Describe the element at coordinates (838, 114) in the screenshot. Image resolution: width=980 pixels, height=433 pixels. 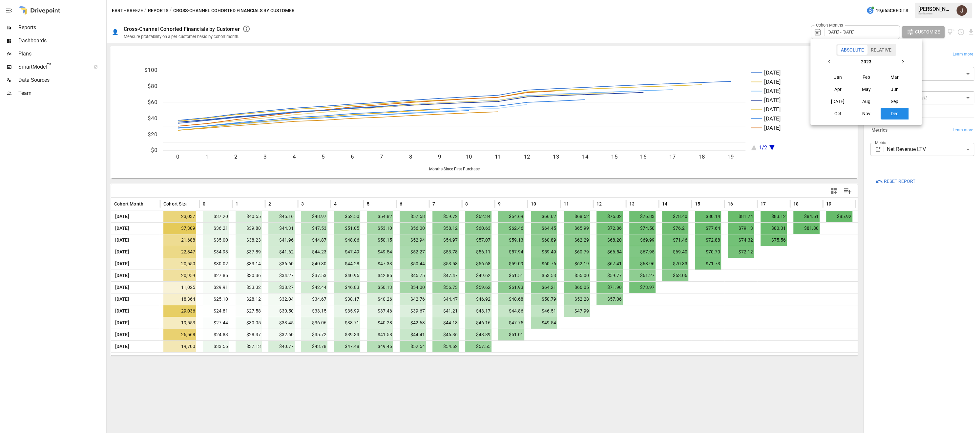
I see `button: Oct` at that location.